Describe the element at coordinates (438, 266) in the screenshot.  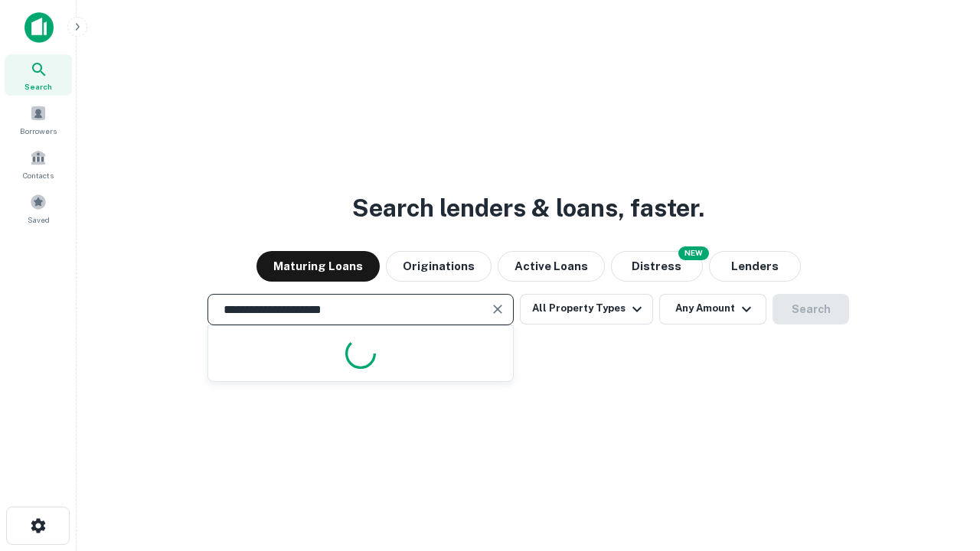
I see `button: Originations` at that location.